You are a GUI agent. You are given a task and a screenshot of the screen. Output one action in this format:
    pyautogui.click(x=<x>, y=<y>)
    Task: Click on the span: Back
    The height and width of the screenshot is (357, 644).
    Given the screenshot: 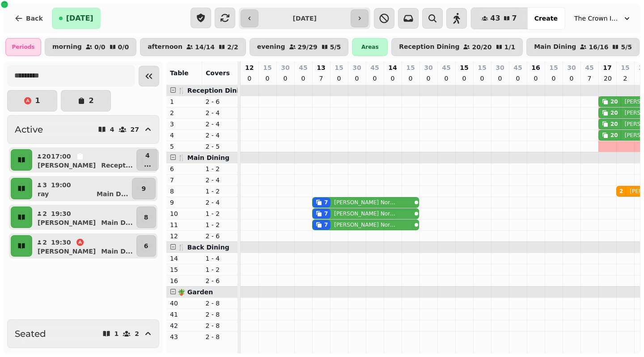 What is the action you would take?
    pyautogui.click(x=34, y=18)
    